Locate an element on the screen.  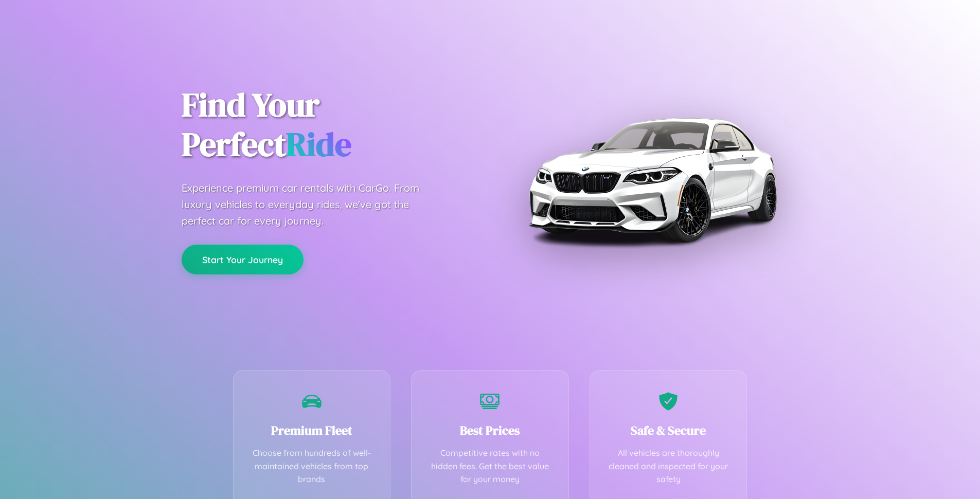
h1: Find Your Perfect is located at coordinates (328, 125).